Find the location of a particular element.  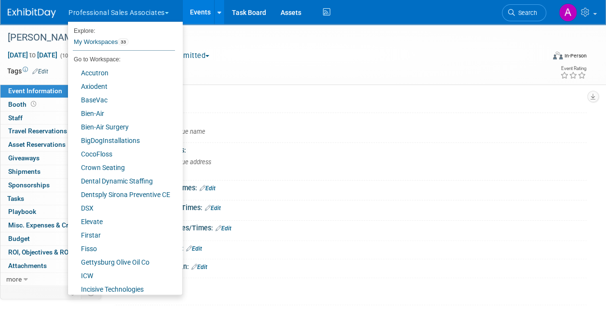

div: Event Format is located at coordinates (544, 57).